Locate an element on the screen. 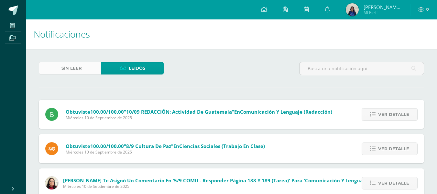 This screenshot has width=437, height=194. a: Sin leer is located at coordinates (70, 68).